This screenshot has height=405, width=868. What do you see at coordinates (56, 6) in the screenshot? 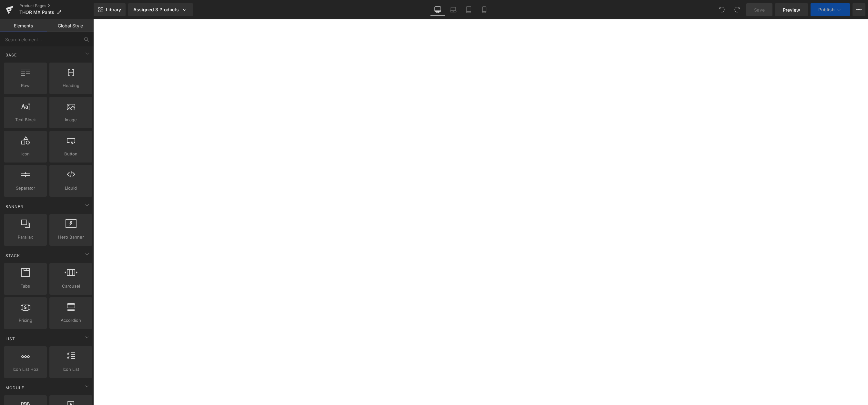
I see `a: Product Pages` at bounding box center [56, 6].